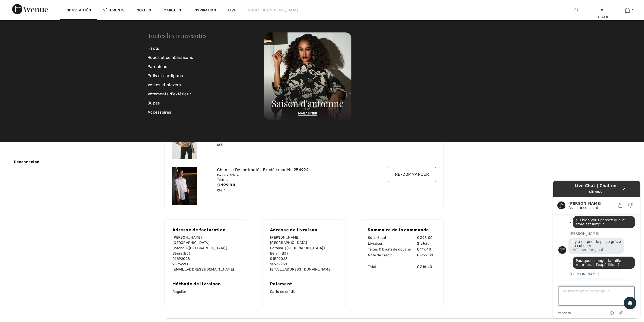 The width and height of the screenshot is (644, 322). What do you see at coordinates (172, 10) in the screenshot?
I see `a: Marques` at bounding box center [172, 10].